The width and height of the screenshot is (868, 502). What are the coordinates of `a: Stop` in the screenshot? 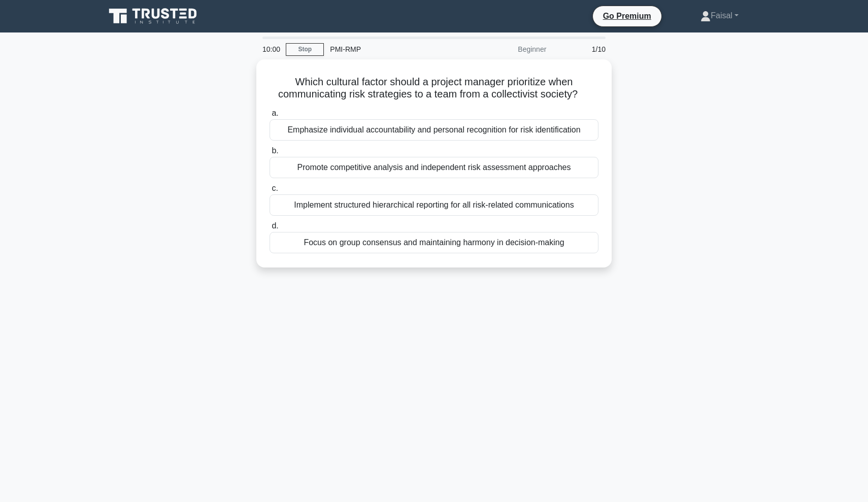 It's located at (304, 50).